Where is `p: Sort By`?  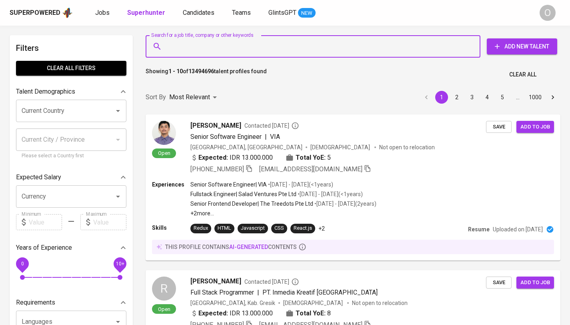 p: Sort By is located at coordinates (156, 97).